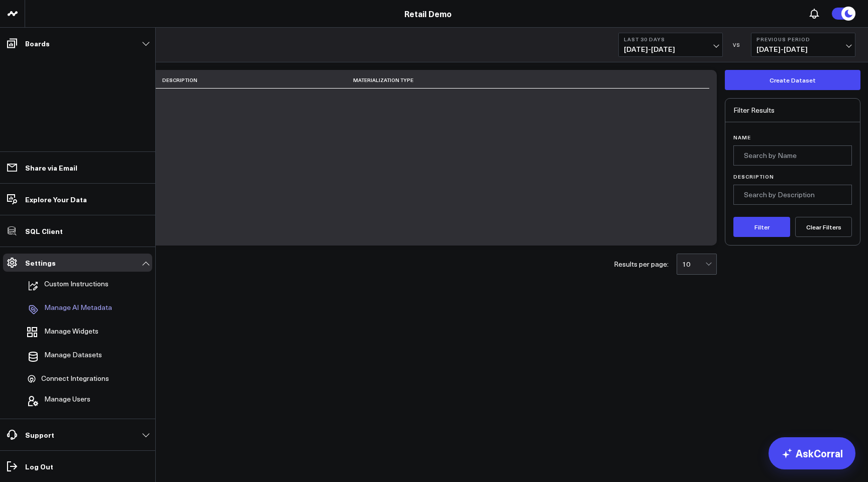  I want to click on span: Manage Datasets, so click(73, 357).